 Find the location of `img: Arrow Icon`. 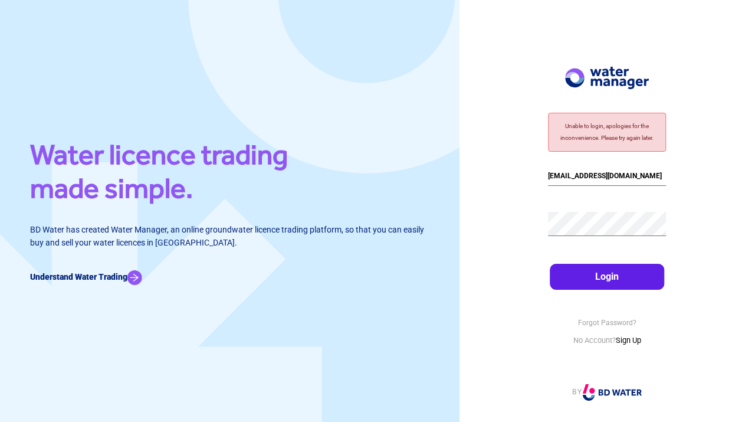

img: Arrow Icon is located at coordinates (135, 277).